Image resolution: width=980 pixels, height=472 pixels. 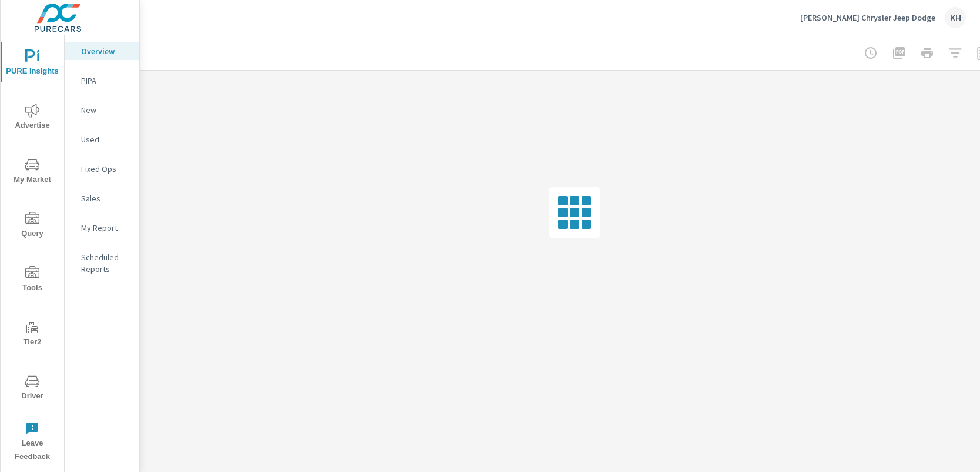 I want to click on span: Advertise, so click(x=33, y=118).